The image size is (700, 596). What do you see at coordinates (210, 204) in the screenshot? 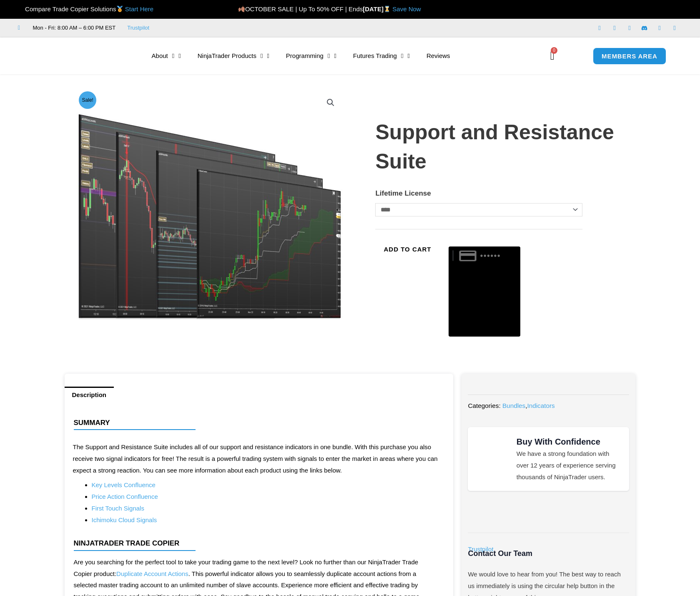
I see `img: Support and Resistance Suite 1` at bounding box center [210, 204].